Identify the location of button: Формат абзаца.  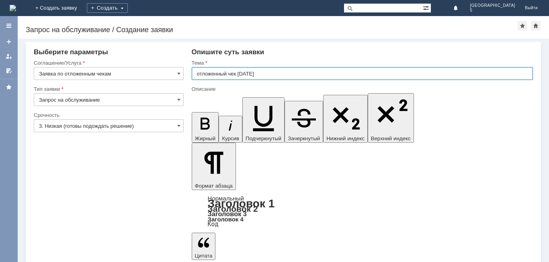
(214, 166).